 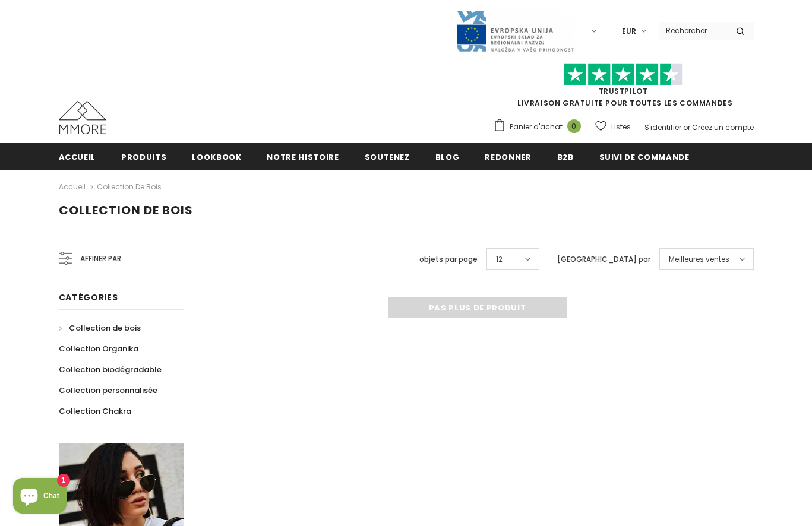 I want to click on a: Produits, so click(x=144, y=156).